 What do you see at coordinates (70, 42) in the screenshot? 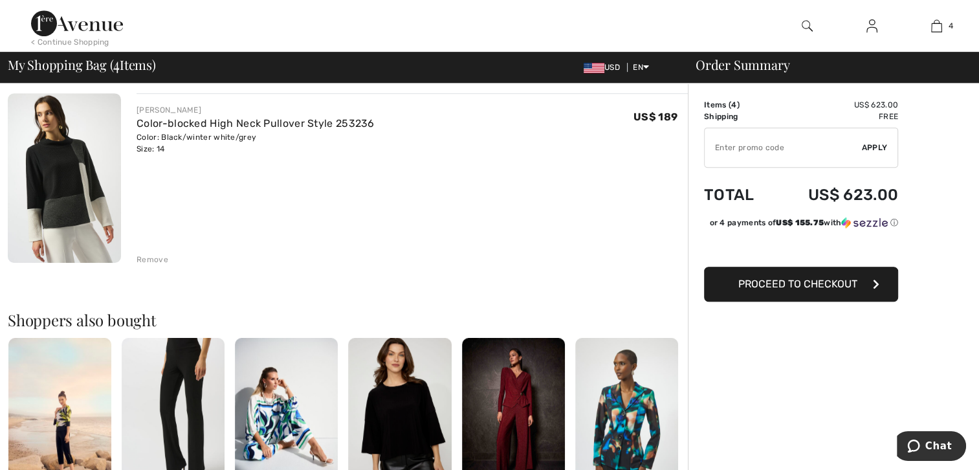
I see `div: < Continue Shopping` at bounding box center [70, 42].